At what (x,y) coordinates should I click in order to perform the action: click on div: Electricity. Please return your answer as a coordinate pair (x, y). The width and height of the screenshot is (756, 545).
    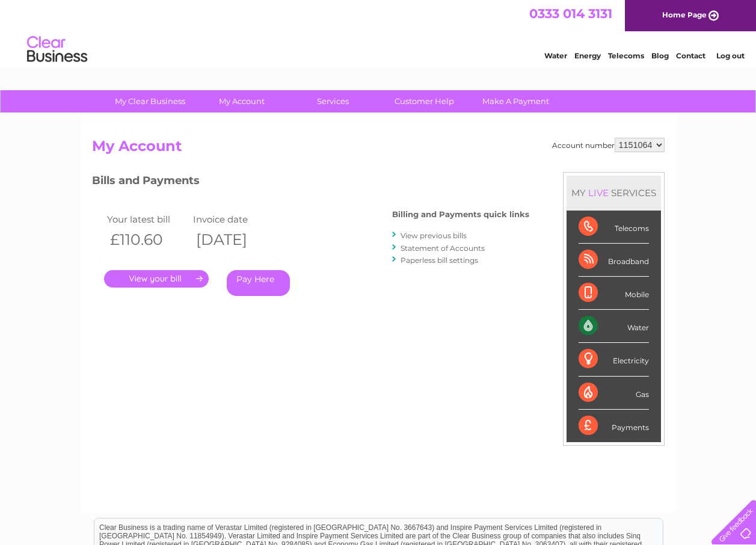
    Looking at the image, I should click on (613, 359).